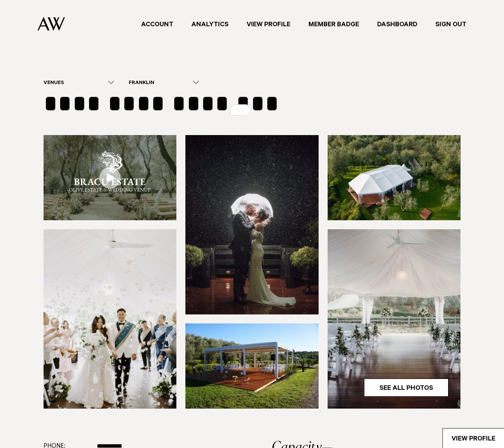  What do you see at coordinates (334, 24) in the screenshot?
I see `a: Member Badge` at bounding box center [334, 24].